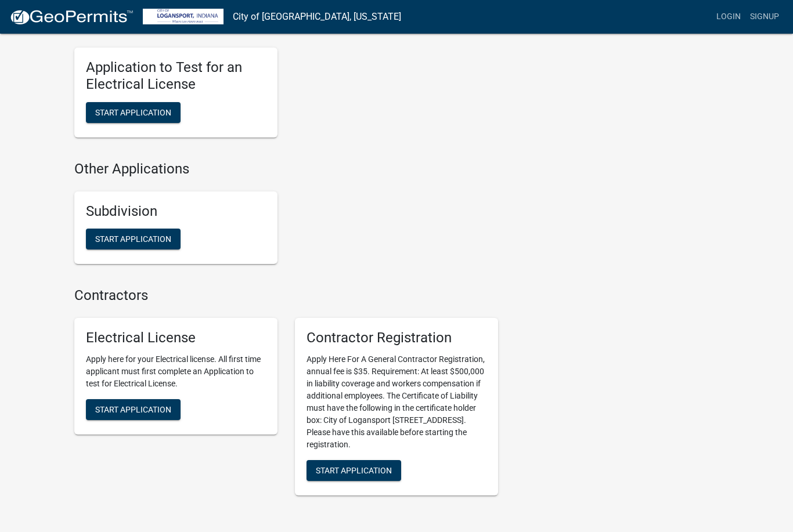  I want to click on h4: Other Applications, so click(286, 169).